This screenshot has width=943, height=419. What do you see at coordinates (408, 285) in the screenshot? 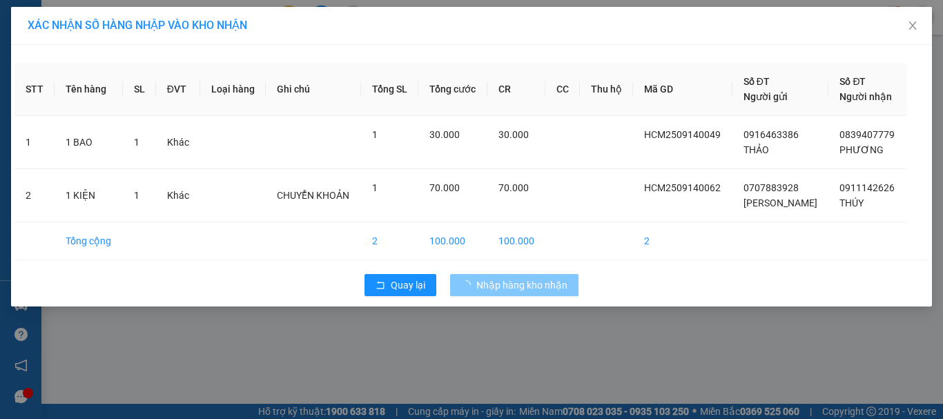
I see `span: Quay lại` at bounding box center [408, 285].